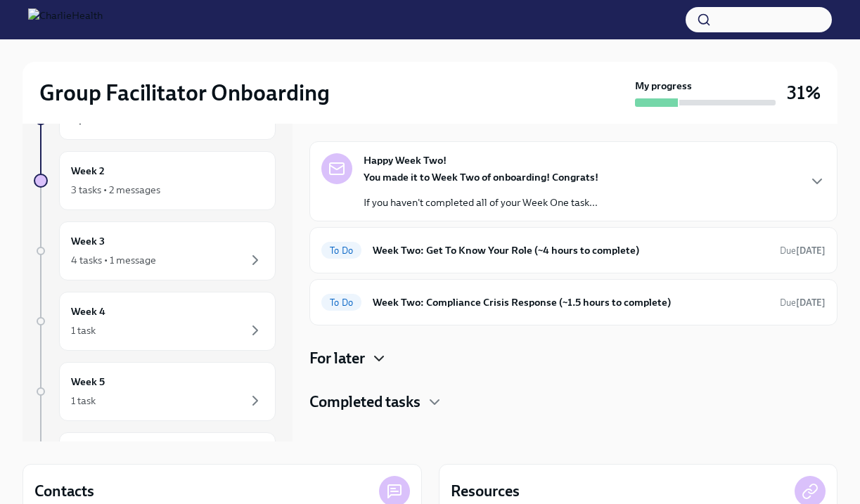  Describe the element at coordinates (115, 190) in the screenshot. I see `div: 3 tasks • 2 messages` at that location.